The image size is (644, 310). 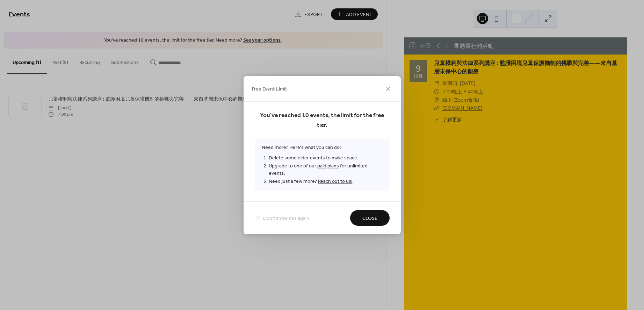 I want to click on li: Need just a few more?, so click(x=326, y=181).